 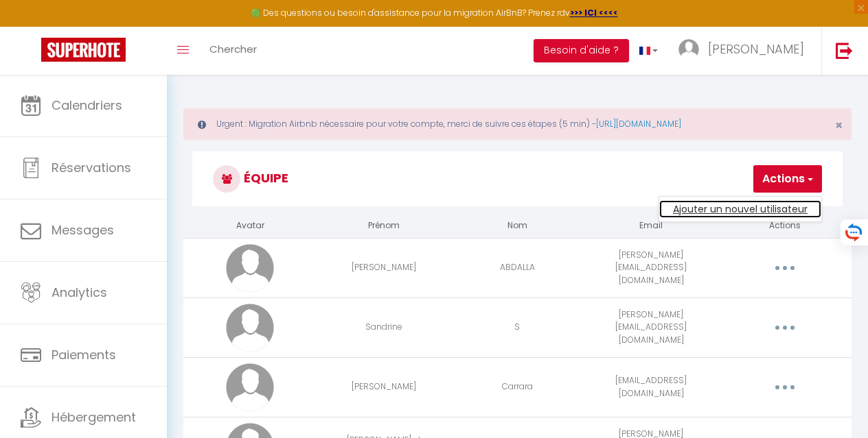 I want to click on h3: Équipe, so click(x=517, y=179).